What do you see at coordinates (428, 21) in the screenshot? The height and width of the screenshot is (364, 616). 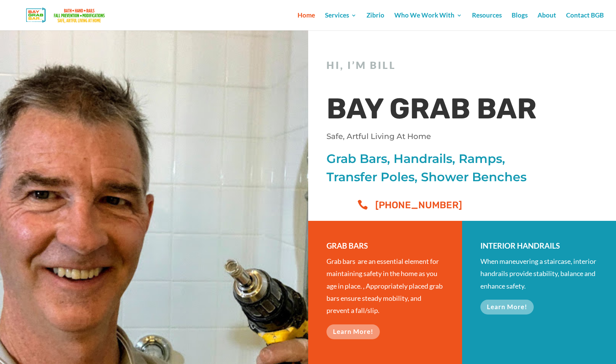 I see `a: Who We Work With` at bounding box center [428, 21].